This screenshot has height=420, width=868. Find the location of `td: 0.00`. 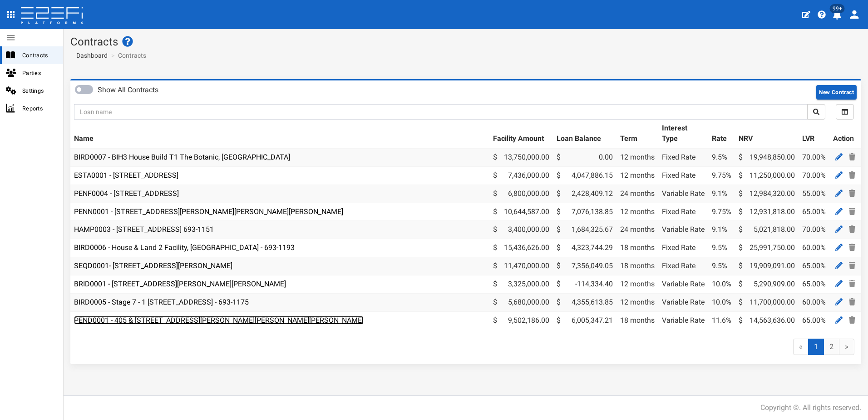

td: 0.00 is located at coordinates (585, 157).